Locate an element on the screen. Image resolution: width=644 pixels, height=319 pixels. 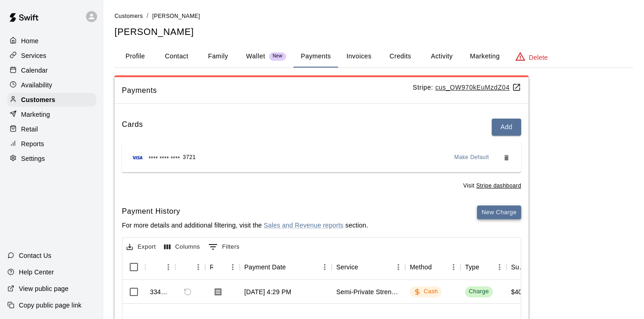
p: Customers is located at coordinates (38, 100).